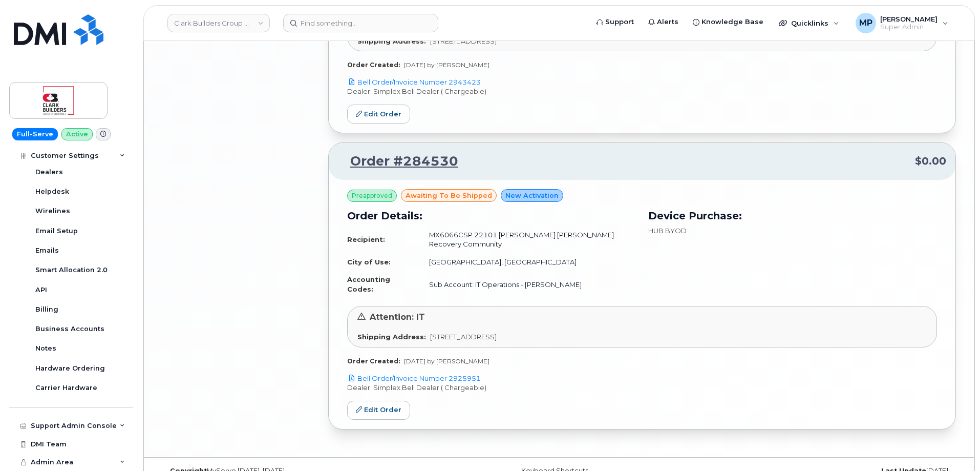 The width and height of the screenshot is (980, 471). Describe the element at coordinates (668, 231) in the screenshot. I see `span: HUB BYOD` at that location.